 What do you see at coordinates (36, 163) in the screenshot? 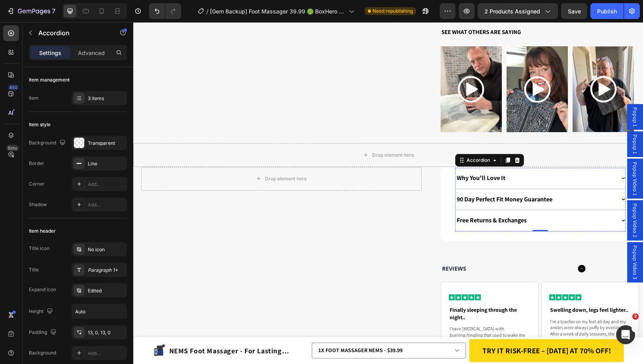
I see `div: Border` at bounding box center [36, 163].